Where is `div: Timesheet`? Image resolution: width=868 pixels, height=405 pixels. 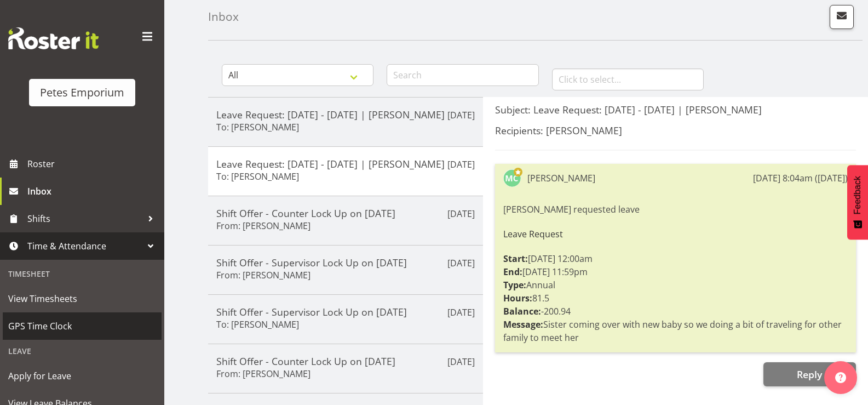 div: Timesheet is located at coordinates (82, 273).